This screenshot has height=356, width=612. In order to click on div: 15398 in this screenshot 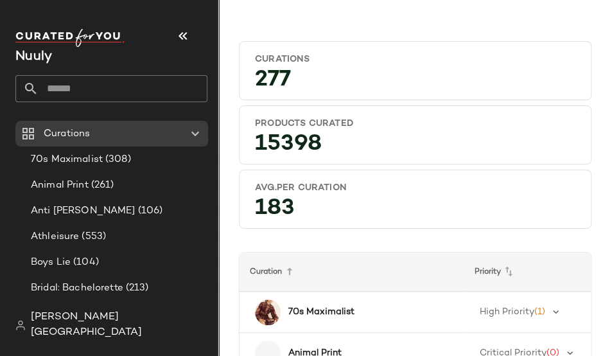, I will do `click(415, 146)`.